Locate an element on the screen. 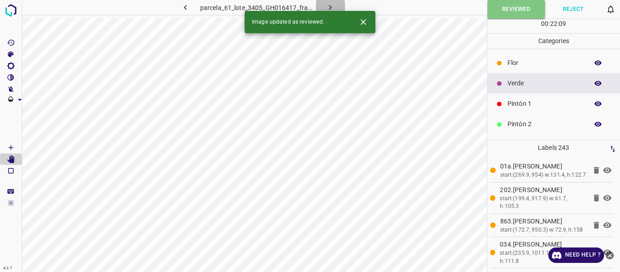  span: Image updated as reviewed. is located at coordinates (288, 22).